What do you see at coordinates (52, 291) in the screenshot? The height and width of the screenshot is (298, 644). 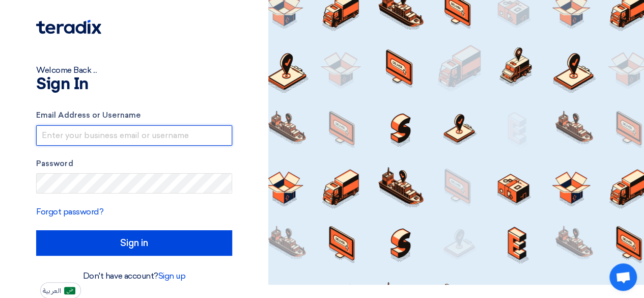 I see `span: العربية` at bounding box center [52, 291].